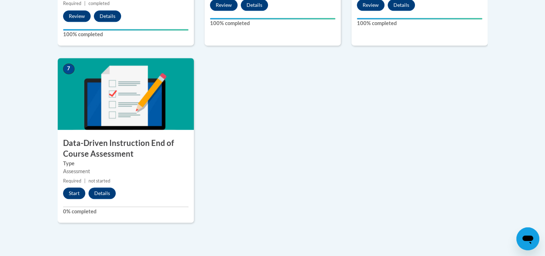  I want to click on label: Type, so click(126, 163).